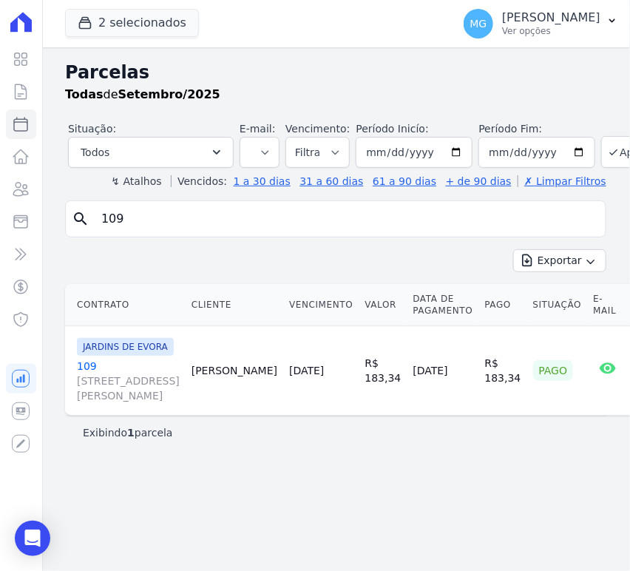 The width and height of the screenshot is (630, 571). I want to click on a: + de 90 dias, so click(479, 181).